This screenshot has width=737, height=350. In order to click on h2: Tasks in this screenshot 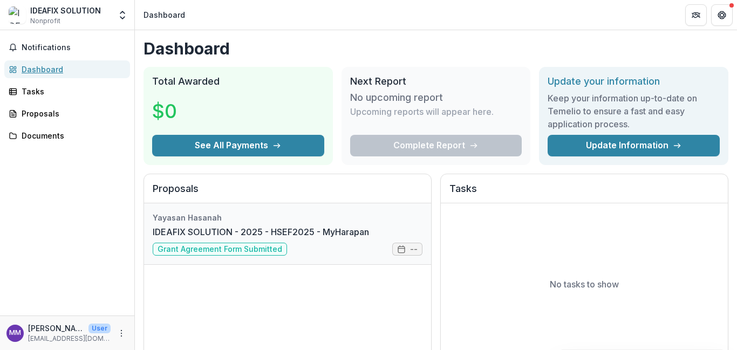, I will do `click(584, 193)`.